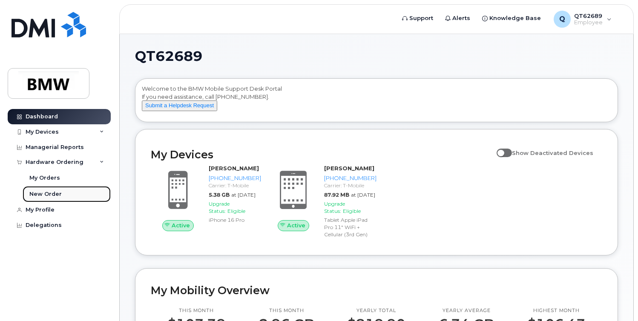 The height and width of the screenshot is (321, 638). Describe the element at coordinates (376, 290) in the screenshot. I see `h2: My Mobility Overview` at that location.